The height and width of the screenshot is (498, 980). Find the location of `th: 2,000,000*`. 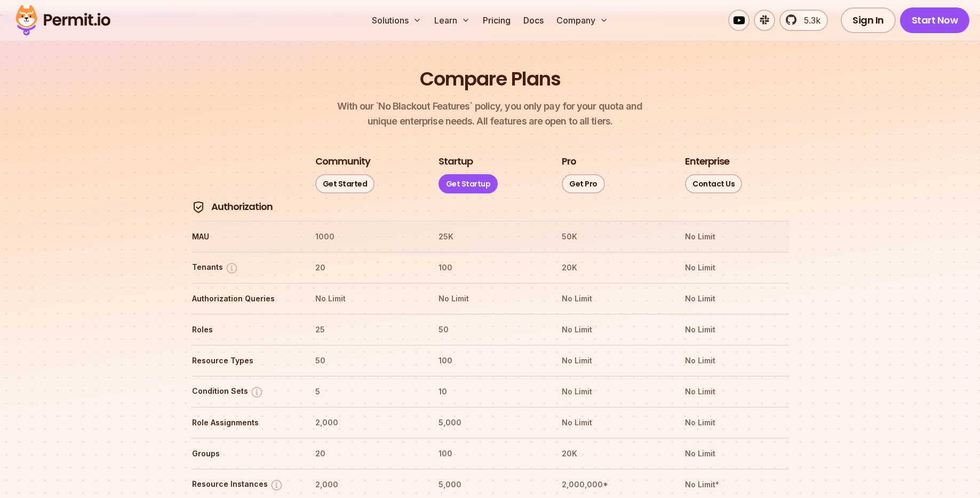

th: 2,000,000* is located at coordinates (613, 484).